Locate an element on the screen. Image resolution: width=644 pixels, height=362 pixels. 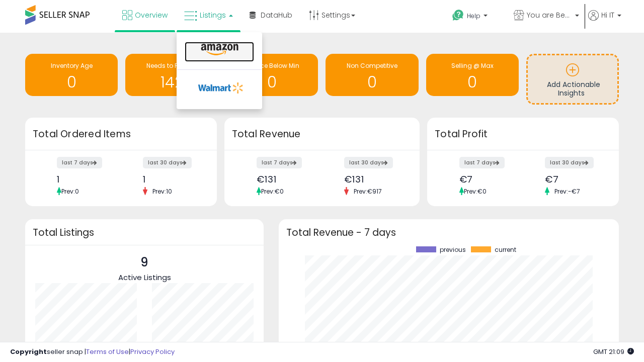
h3: Total Revenue is located at coordinates (322, 135).